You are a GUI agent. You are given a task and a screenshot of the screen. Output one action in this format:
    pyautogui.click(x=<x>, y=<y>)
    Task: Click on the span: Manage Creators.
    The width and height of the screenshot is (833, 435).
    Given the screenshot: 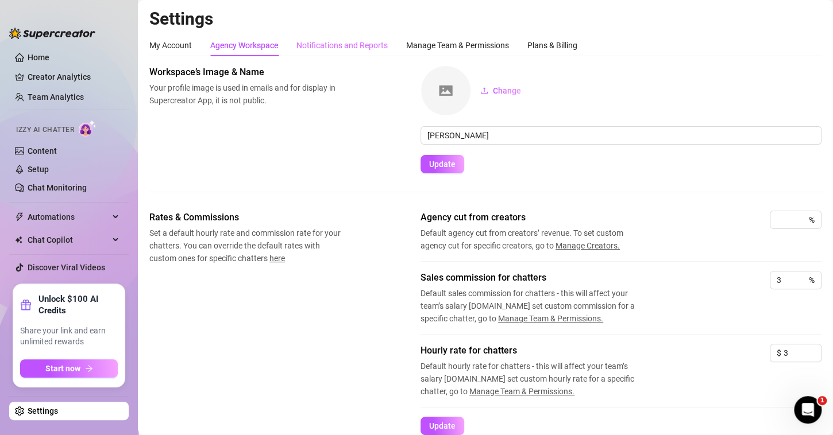 What is the action you would take?
    pyautogui.click(x=587, y=246)
    